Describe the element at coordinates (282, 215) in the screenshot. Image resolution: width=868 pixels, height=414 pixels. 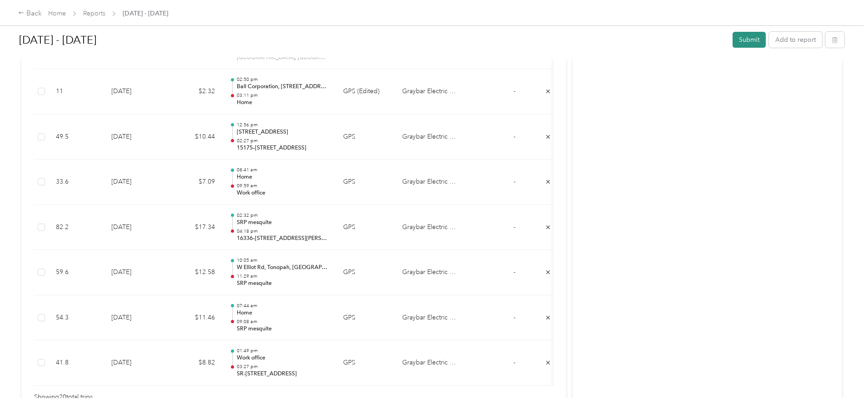
I see `p: 02:32 pm` at that location.